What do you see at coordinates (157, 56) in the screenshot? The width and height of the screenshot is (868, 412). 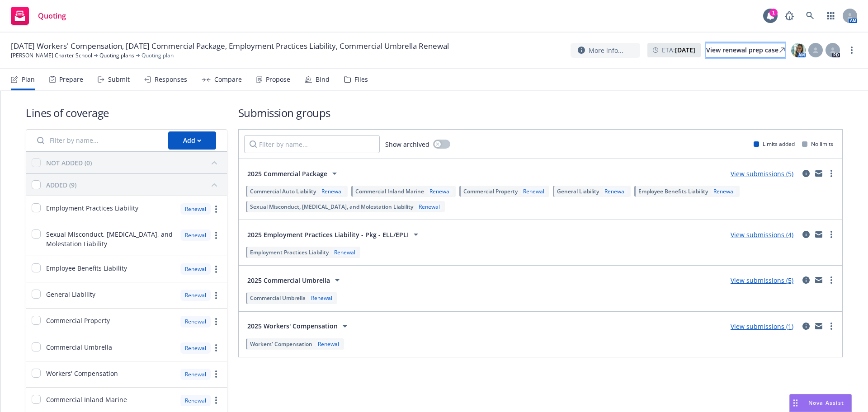 I see `span: Quoting plan` at bounding box center [157, 56].